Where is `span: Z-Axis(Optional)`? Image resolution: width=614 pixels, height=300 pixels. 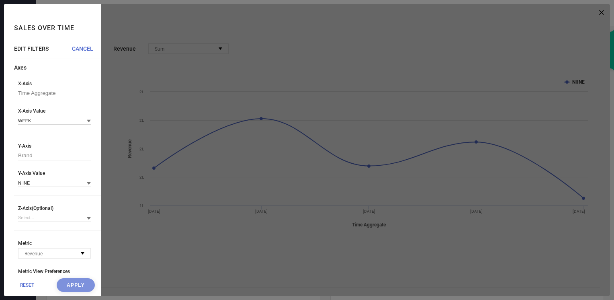
span: Z-Axis(Optional) is located at coordinates (54, 208).